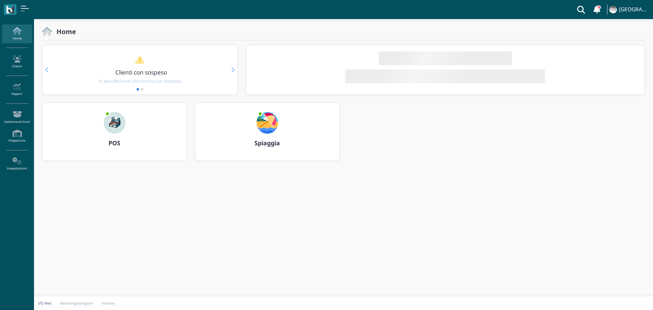 Image resolution: width=653 pixels, height=310 pixels. What do you see at coordinates (17, 164) in the screenshot?
I see `a: Impostazioni` at bounding box center [17, 164].